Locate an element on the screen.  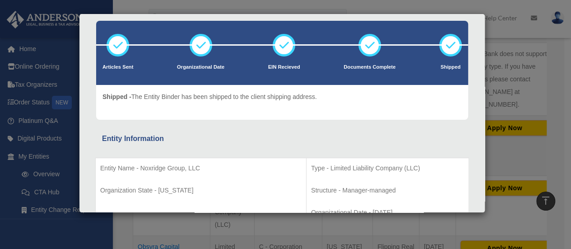
p: EIN Recieved is located at coordinates (284, 67).